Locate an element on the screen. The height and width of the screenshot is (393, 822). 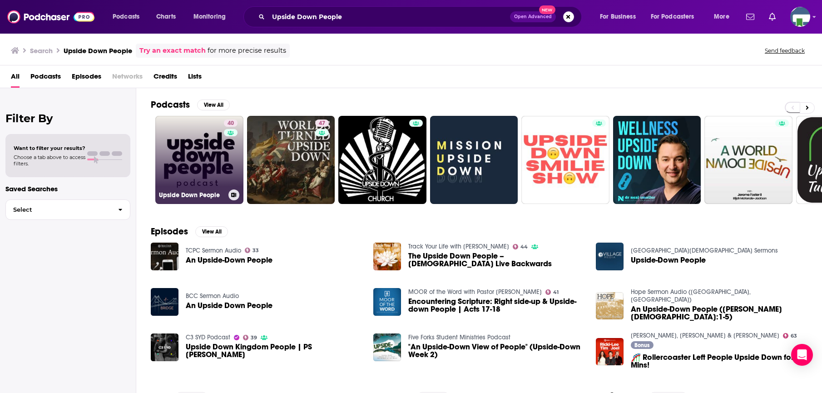
span: All is located at coordinates (15, 78).